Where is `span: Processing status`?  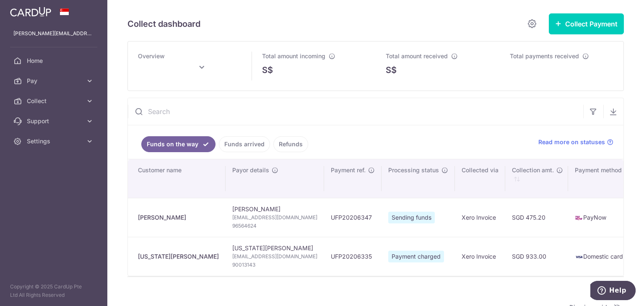
span: Processing status is located at coordinates (413, 170).